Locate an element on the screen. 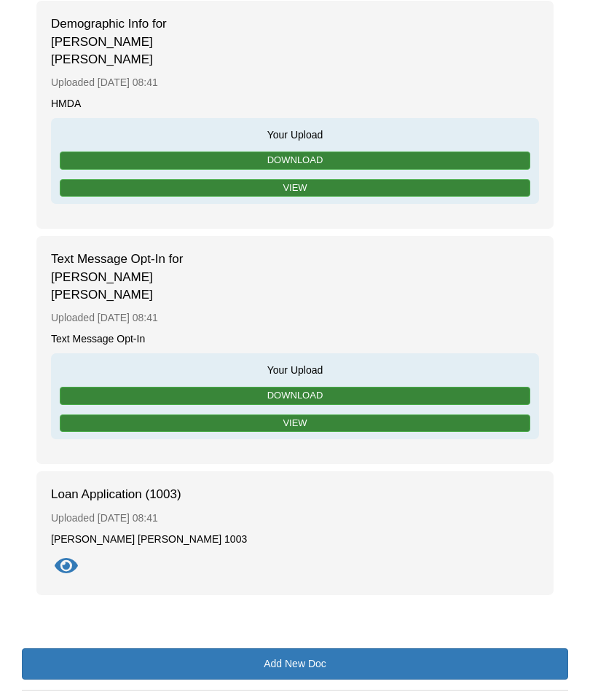 The image size is (590, 700). div: HMDA is located at coordinates (295, 103).